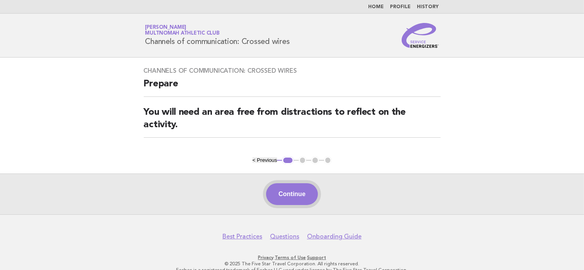  I want to click on a: Questions, so click(284, 237).